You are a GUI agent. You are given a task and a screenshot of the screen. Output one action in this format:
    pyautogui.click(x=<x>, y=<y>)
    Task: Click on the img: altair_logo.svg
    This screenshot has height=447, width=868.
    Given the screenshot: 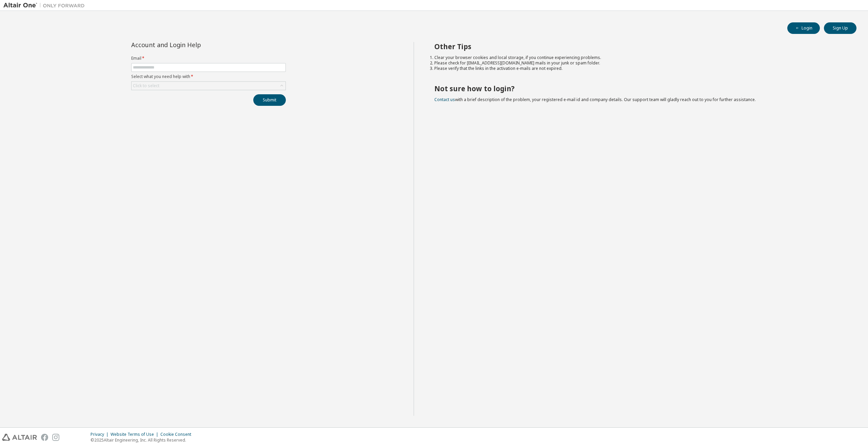 What is the action you would take?
    pyautogui.click(x=20, y=437)
    